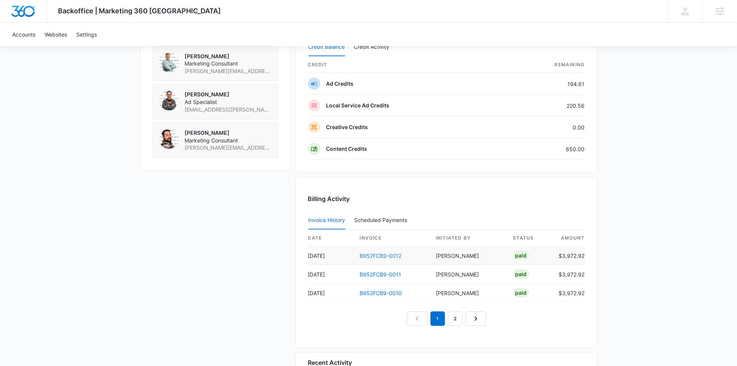 The height and width of the screenshot is (366, 737). I want to click on div: Scheduled Payments, so click(383, 220).